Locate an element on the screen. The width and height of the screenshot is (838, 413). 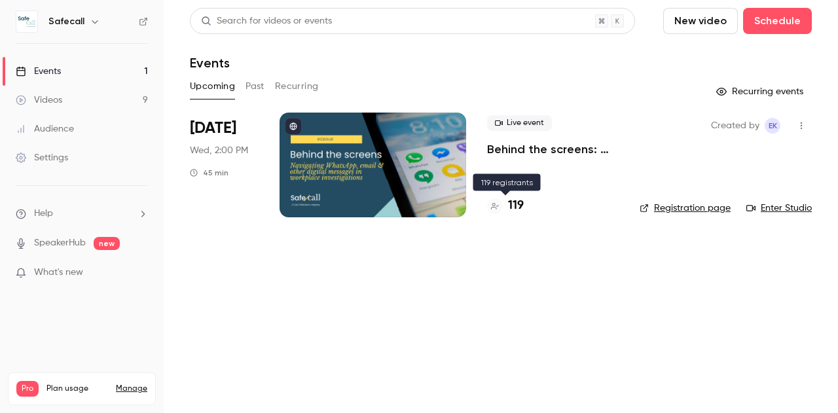
span: new is located at coordinates (107, 243).